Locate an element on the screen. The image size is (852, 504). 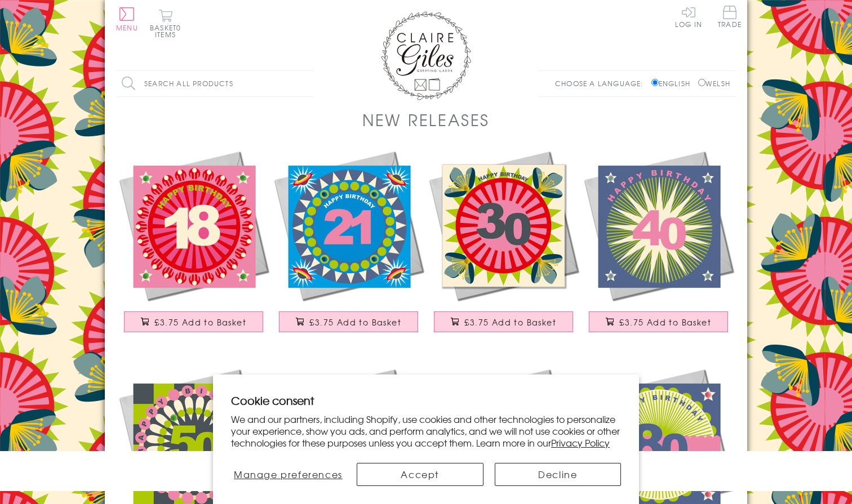
label: Welsh is located at coordinates (714, 83).